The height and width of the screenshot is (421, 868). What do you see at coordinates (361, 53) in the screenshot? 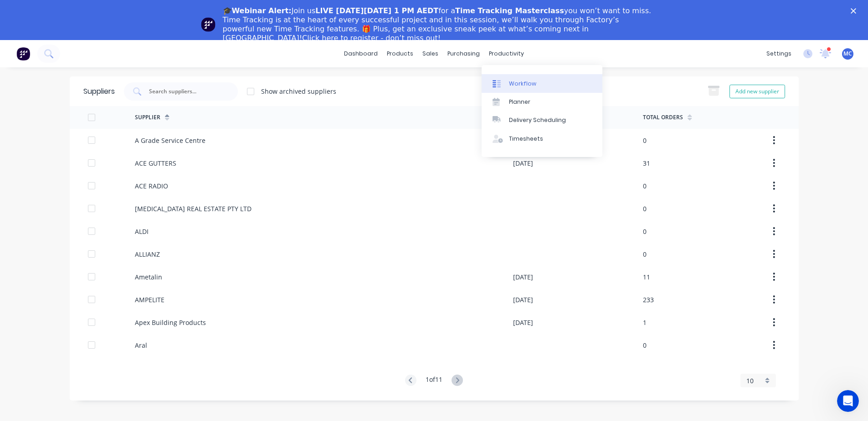
I see `a: dashboard` at bounding box center [361, 53].